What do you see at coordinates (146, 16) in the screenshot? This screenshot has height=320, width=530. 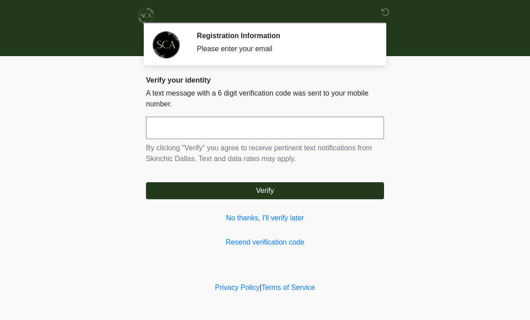 I see `img: Skinchic Dallas Logo` at bounding box center [146, 16].